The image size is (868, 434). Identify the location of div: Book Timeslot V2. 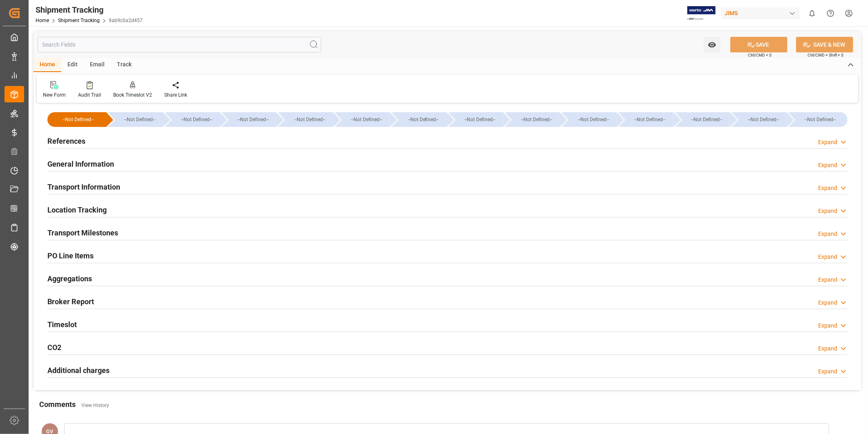
(132, 95).